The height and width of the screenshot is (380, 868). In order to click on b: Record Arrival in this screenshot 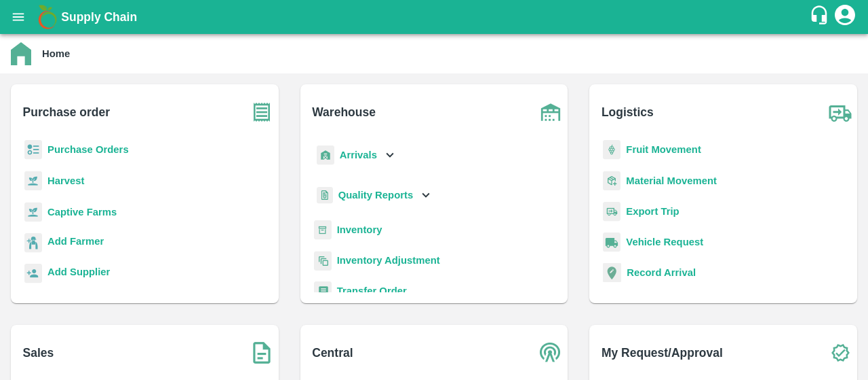, I will do `click(661, 272)`.